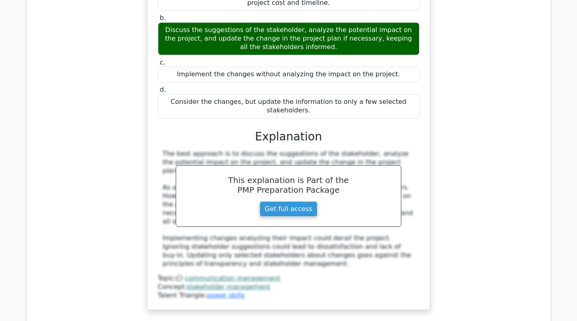  I want to click on a: power skills, so click(226, 295).